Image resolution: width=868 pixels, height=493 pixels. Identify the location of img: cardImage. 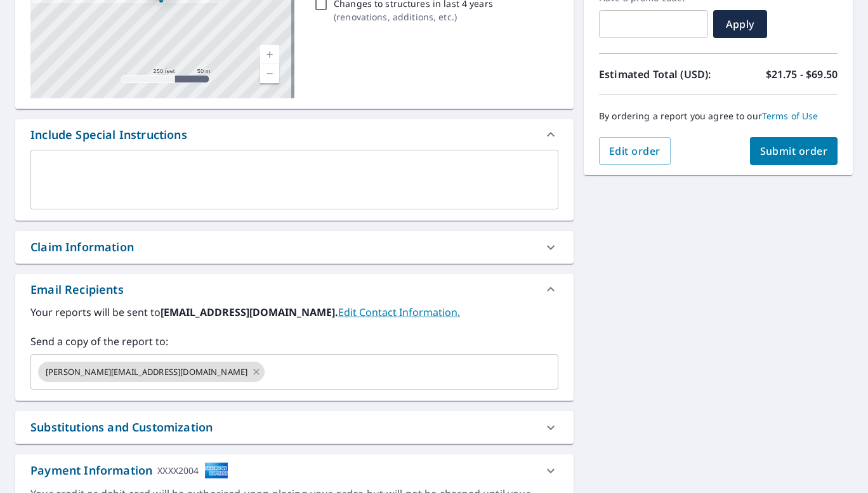
(216, 471).